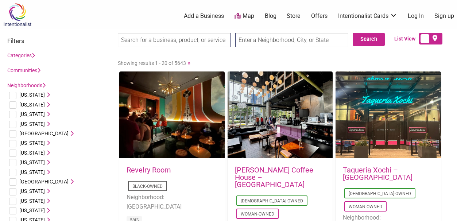 Image resolution: width=457 pixels, height=221 pixels. I want to click on a: Offers, so click(319, 16).